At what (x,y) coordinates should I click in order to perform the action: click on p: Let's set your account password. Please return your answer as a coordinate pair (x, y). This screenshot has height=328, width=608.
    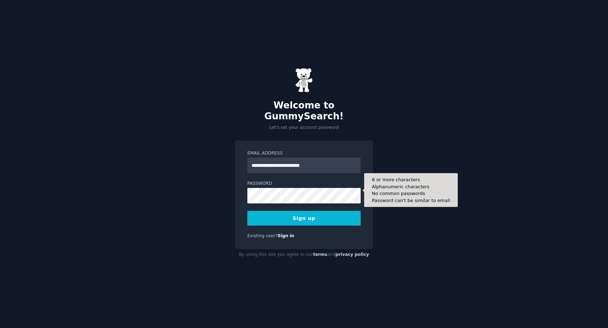
    Looking at the image, I should click on (304, 128).